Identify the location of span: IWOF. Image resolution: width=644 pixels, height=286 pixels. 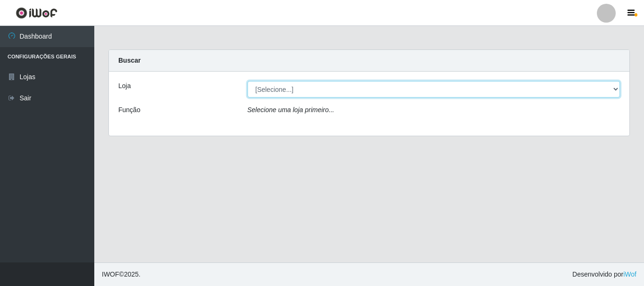
(110, 274).